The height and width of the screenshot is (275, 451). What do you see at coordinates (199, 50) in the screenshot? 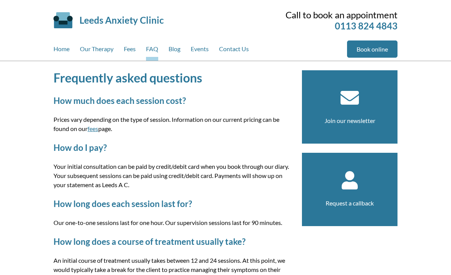
I see `a: Events` at bounding box center [199, 50].